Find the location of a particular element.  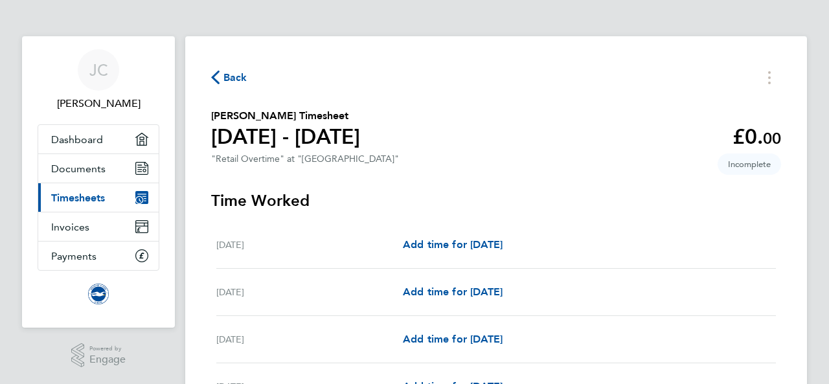

app-decimal: £0. is located at coordinates (756, 137).